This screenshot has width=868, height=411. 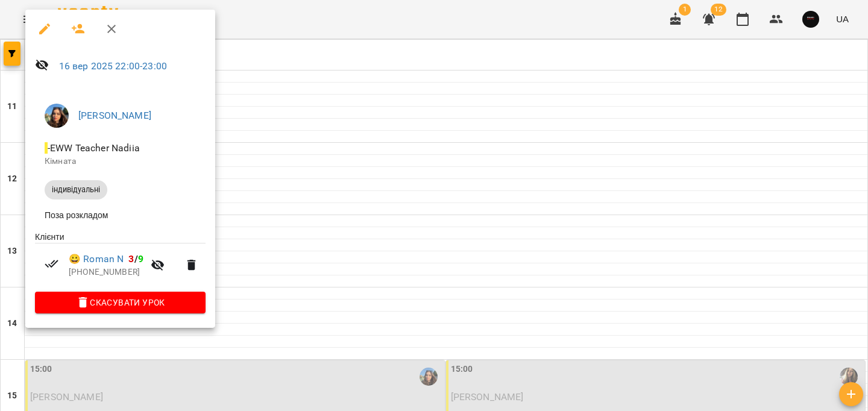 I want to click on span: Скасувати Урок, so click(x=120, y=302).